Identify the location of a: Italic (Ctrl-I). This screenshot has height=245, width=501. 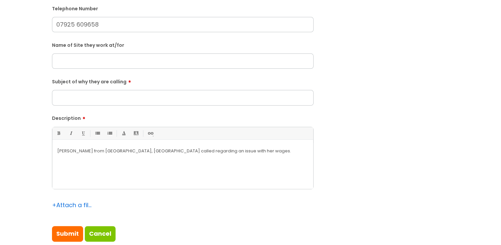
(71, 133).